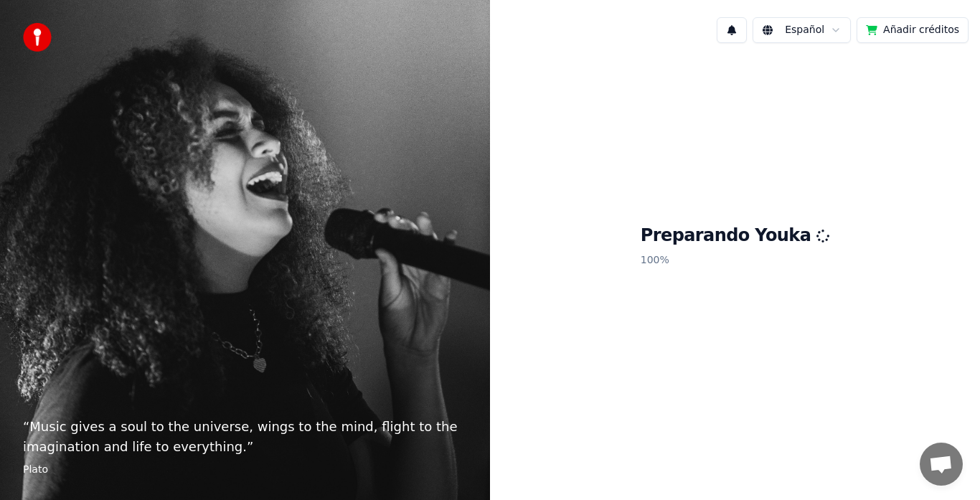 This screenshot has height=500, width=980. What do you see at coordinates (735, 236) in the screenshot?
I see `h1: Preparando Youka` at bounding box center [735, 236].